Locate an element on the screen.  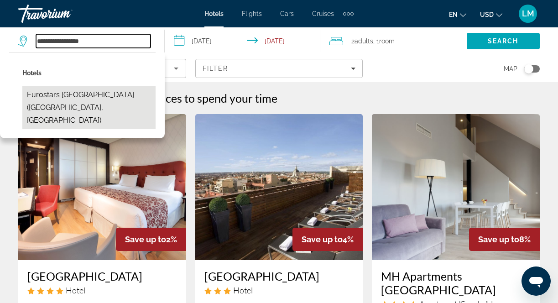
h2: 540 is located at coordinates (203, 98).